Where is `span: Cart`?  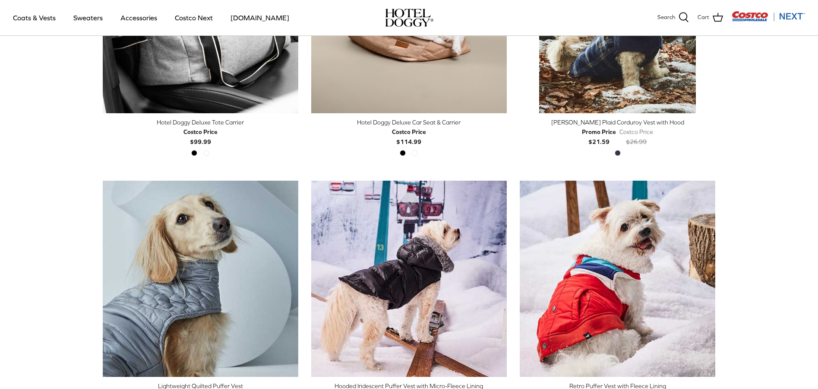 span: Cart is located at coordinates (703, 17).